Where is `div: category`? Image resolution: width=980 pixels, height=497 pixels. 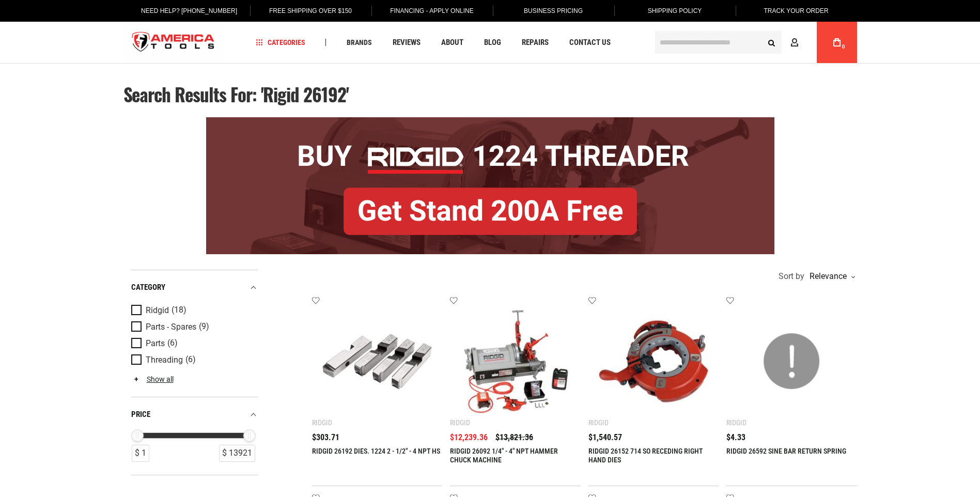 div: category is located at coordinates (194, 287).